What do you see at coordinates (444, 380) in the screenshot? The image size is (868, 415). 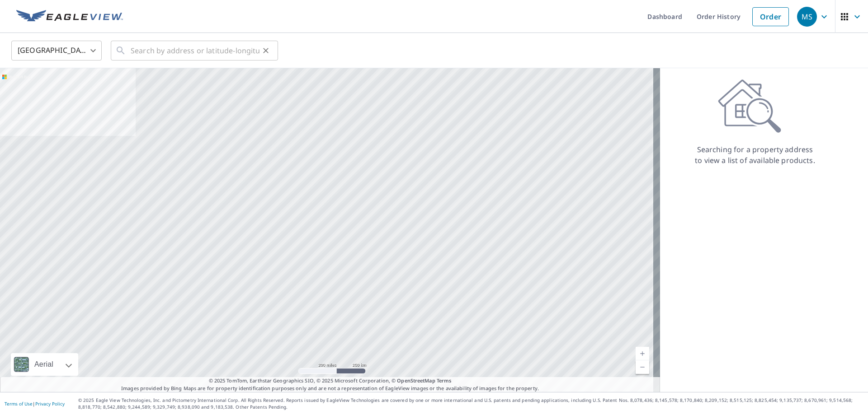 I see `a: Terms` at bounding box center [444, 380].